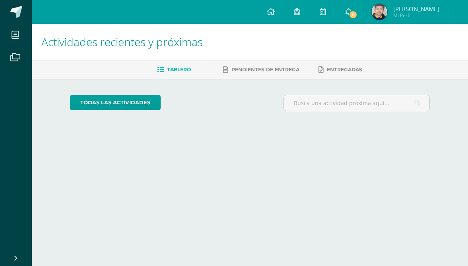  Describe the element at coordinates (179, 69) in the screenshot. I see `span: Tablero` at that location.